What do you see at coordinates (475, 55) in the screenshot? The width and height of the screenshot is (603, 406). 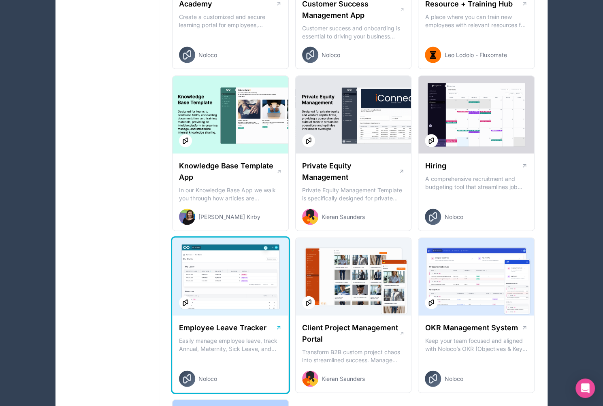 I see `span: Leo Lodolo - Fluxomate` at bounding box center [475, 55].